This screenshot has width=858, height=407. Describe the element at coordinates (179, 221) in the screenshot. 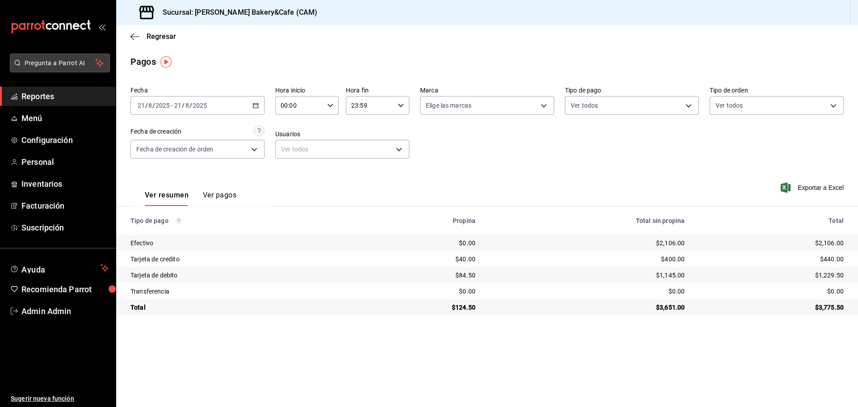

I see `svg: Los pagos realizados con Pay y otras terminales son montos brutos.` at that location.